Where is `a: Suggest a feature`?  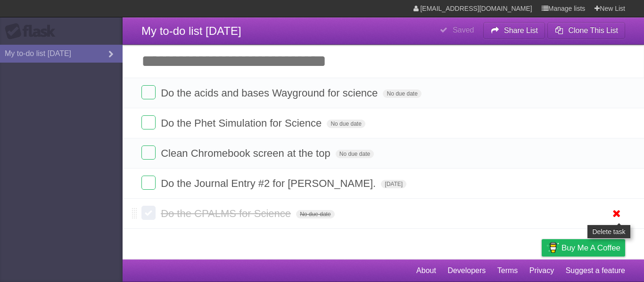 a: Suggest a feature is located at coordinates (595, 271).